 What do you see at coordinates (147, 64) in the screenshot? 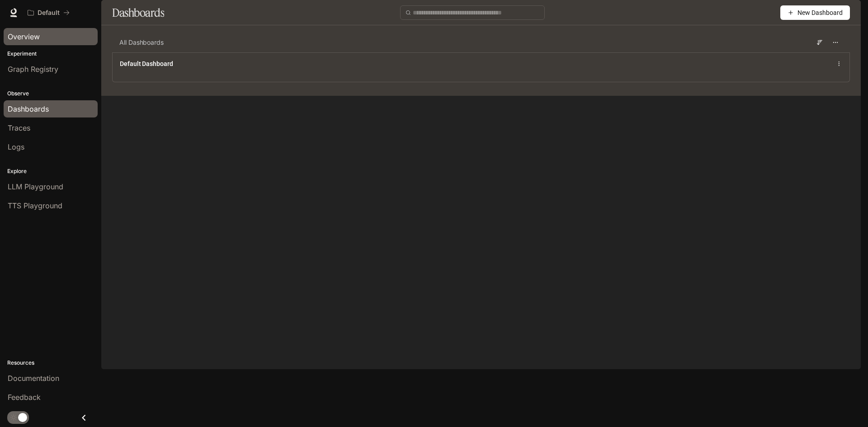
I see `a: Default Dashboard` at bounding box center [147, 64].